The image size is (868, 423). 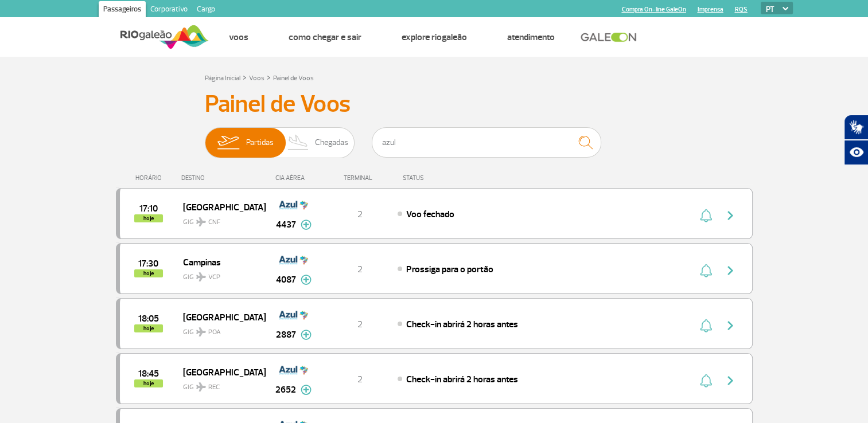 What do you see at coordinates (294, 178) in the screenshot?
I see `div: CIA AÉREA` at bounding box center [294, 178].